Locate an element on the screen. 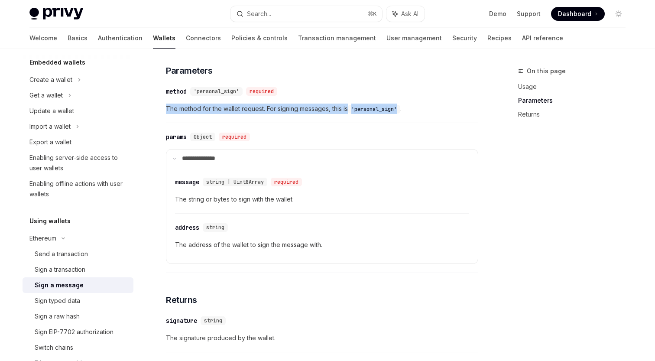 This screenshot has width=655, height=361. a: Support is located at coordinates (528, 14).